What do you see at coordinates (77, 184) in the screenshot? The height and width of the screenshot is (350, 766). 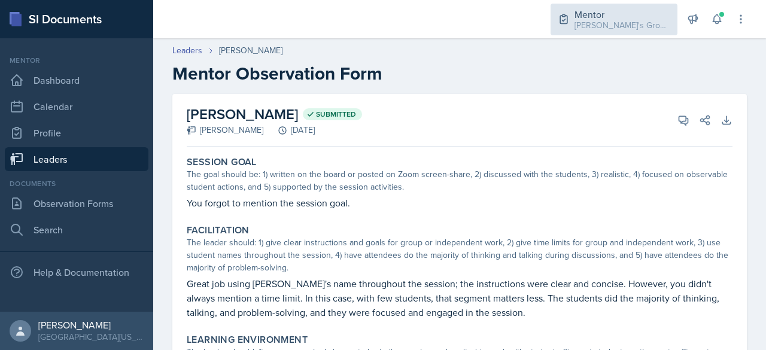 I see `div: Documents` at bounding box center [77, 184].